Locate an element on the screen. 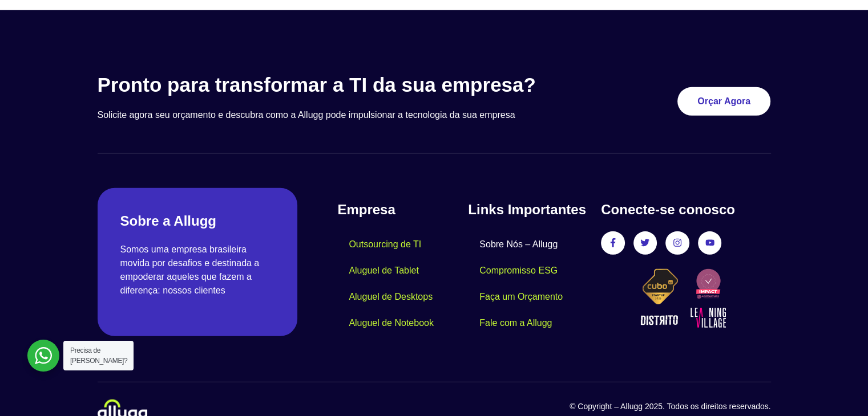 The image size is (868, 416). a: Compromisso ESG is located at coordinates (518, 270).